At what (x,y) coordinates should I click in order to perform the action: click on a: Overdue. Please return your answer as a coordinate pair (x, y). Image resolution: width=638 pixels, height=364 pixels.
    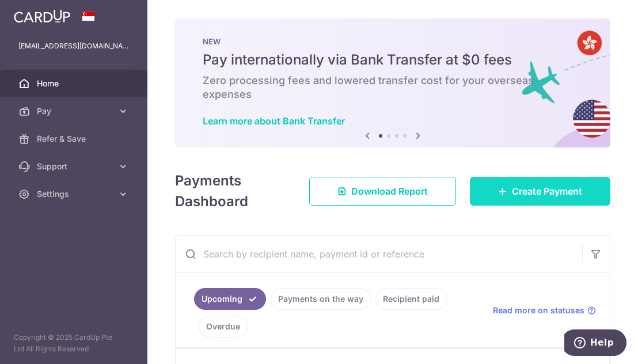
    Looking at the image, I should click on (223, 327).